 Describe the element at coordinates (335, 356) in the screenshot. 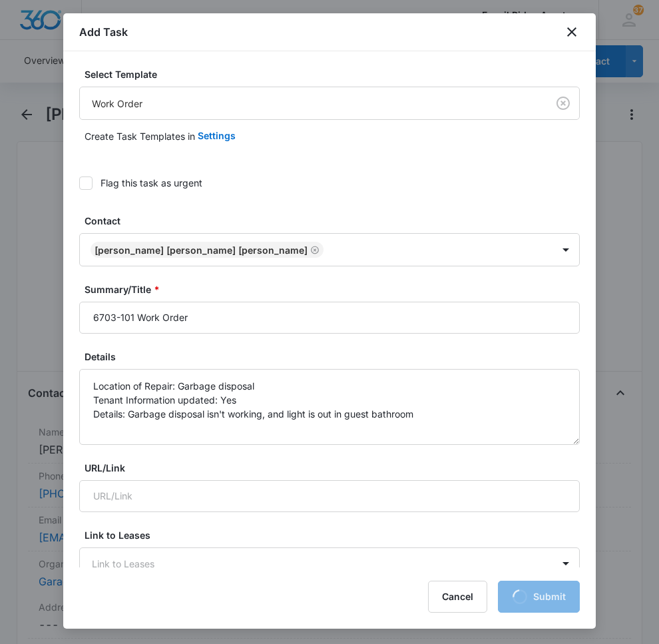

I see `label: Details` at that location.